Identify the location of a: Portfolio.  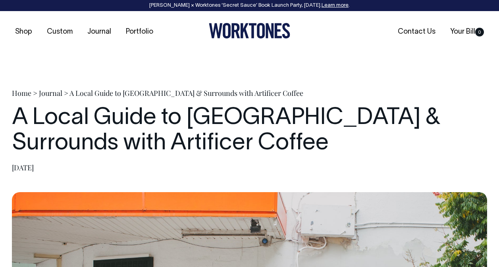
(139, 32).